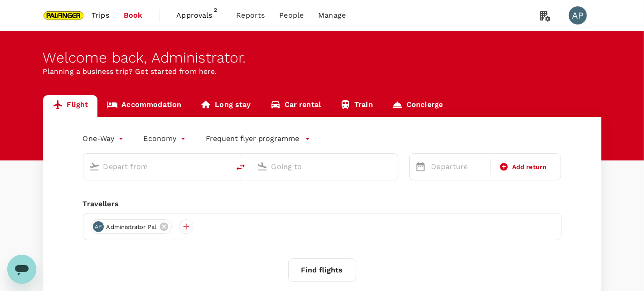  What do you see at coordinates (322, 204) in the screenshot?
I see `div: Travellers` at bounding box center [322, 204].